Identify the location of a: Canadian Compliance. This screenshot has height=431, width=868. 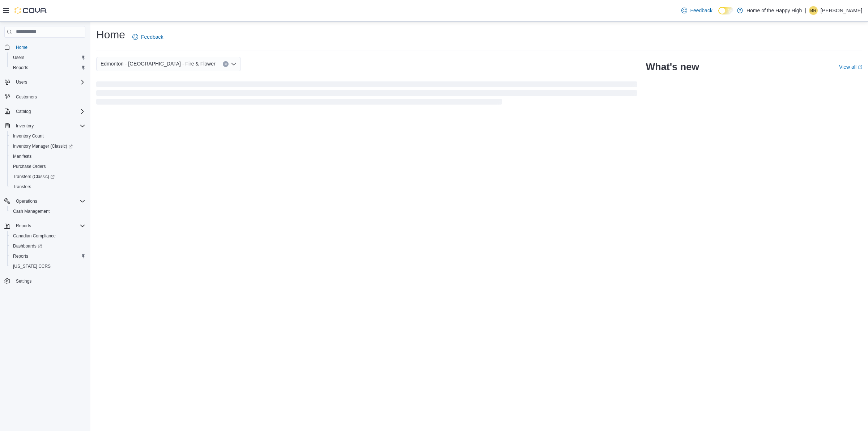
(34, 236).